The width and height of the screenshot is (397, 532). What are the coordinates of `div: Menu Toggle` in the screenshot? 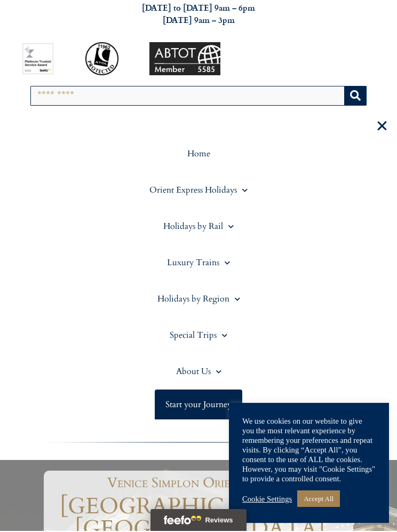 It's located at (382, 127).